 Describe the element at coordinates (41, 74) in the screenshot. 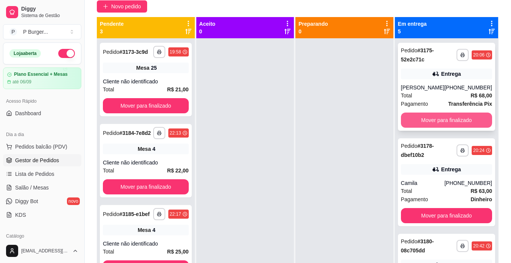

I see `article: Plano Essencial + Mesas` at that location.